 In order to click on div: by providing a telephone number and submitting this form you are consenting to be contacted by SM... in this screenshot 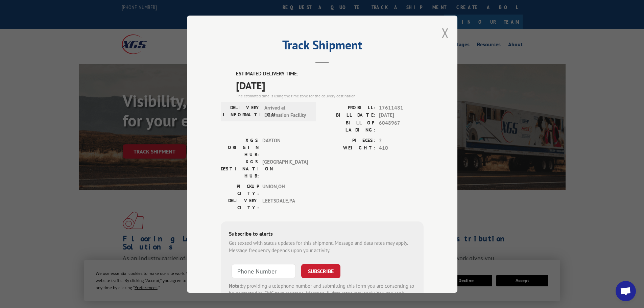, I will do `click(322, 294)`.